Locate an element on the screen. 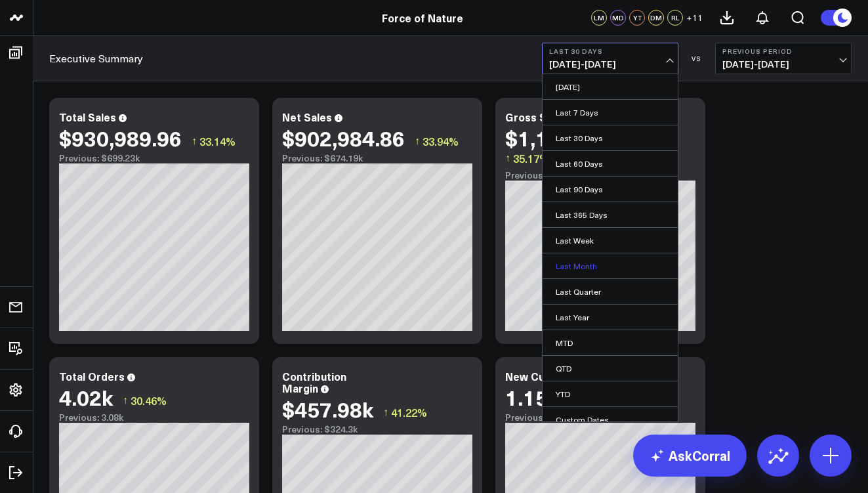  div: New Customers is located at coordinates (546, 376).